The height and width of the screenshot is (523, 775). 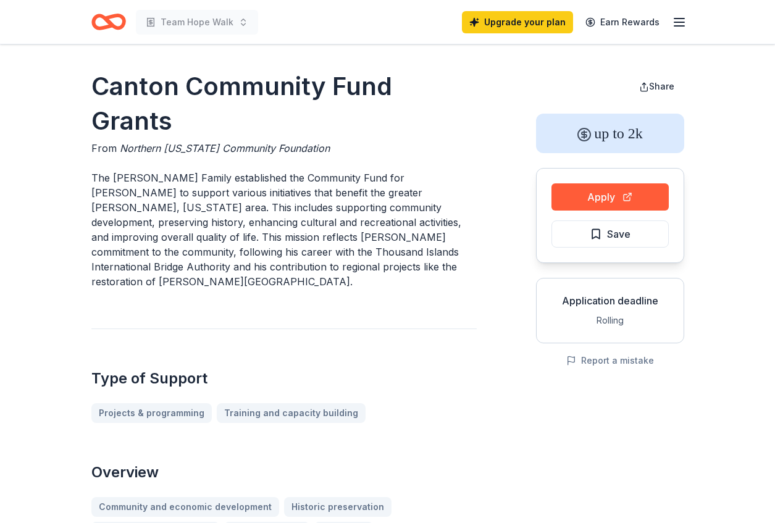 What do you see at coordinates (610, 301) in the screenshot?
I see `div: Application deadline` at bounding box center [610, 301].